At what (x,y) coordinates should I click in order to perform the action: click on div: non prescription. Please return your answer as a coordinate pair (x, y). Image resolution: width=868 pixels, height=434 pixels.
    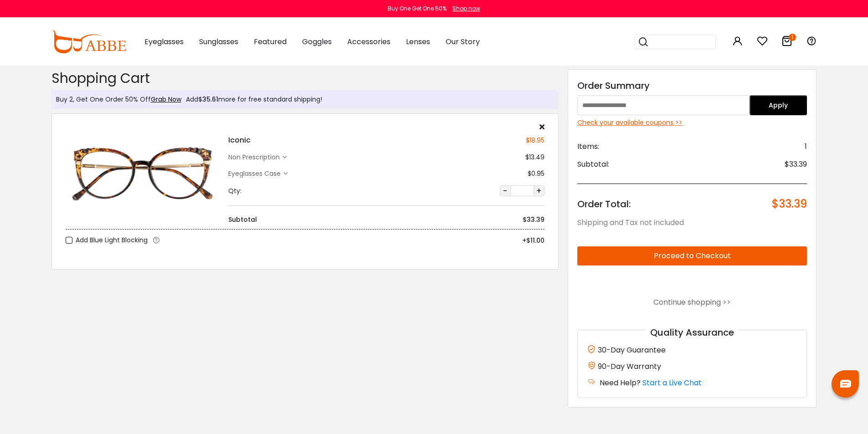
    Looking at the image, I should click on (255, 157).